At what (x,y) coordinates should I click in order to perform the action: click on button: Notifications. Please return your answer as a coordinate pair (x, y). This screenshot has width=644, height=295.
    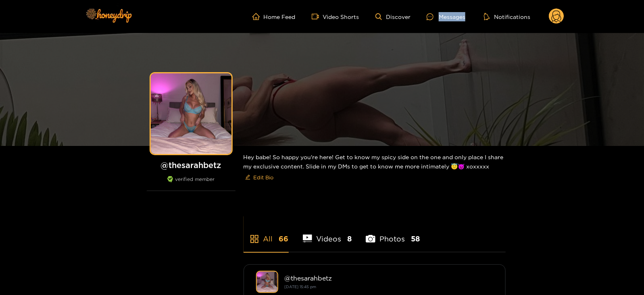
    Looking at the image, I should click on (507, 17).